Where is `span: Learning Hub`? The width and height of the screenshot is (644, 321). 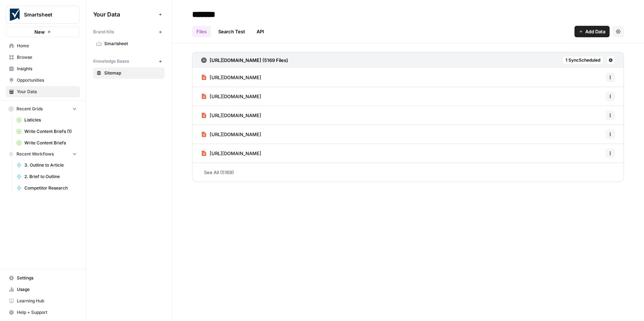 span: Learning Hub is located at coordinates (47, 301).